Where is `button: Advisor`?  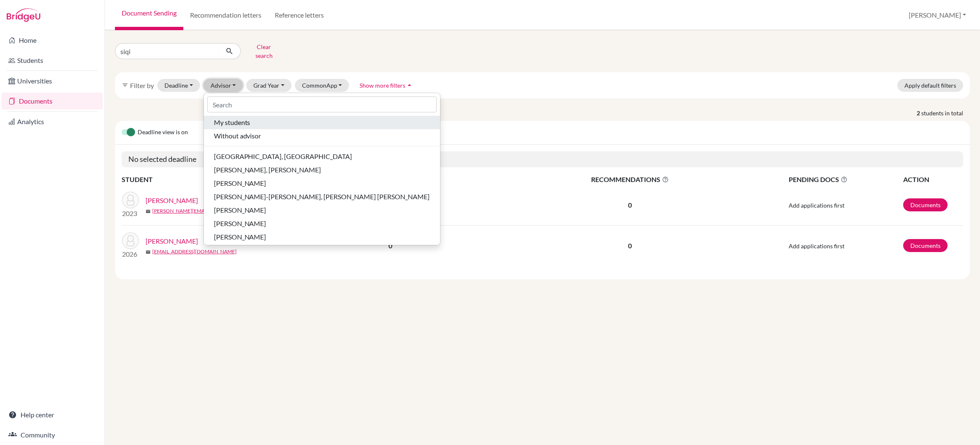
button: Advisor is located at coordinates (223, 85).